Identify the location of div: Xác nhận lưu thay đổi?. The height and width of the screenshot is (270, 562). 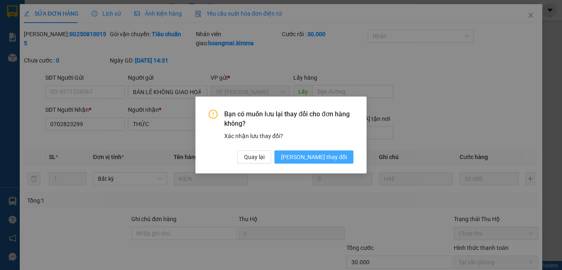
(289, 136).